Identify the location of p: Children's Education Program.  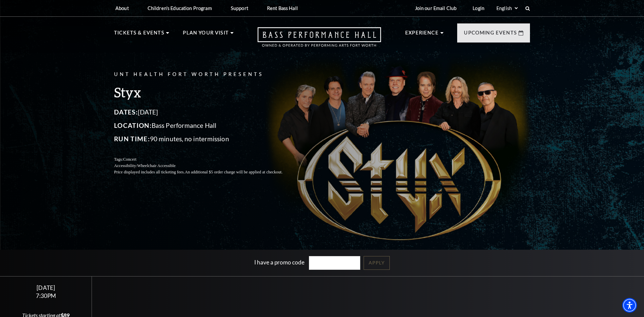
(180, 8).